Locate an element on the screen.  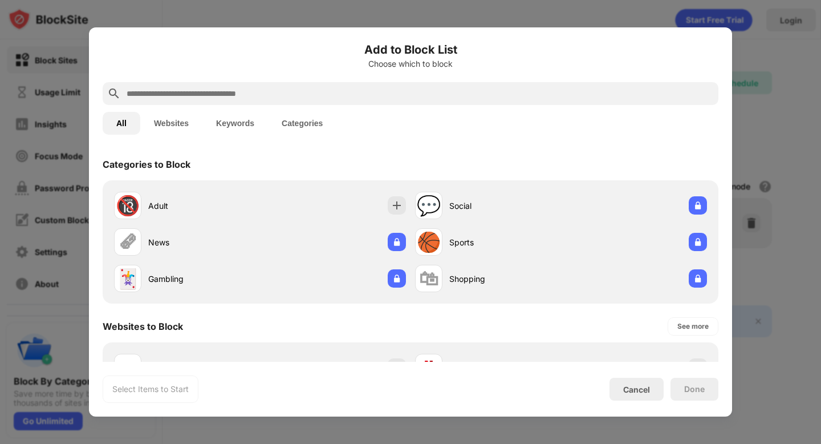
button: Websites is located at coordinates (171, 123).